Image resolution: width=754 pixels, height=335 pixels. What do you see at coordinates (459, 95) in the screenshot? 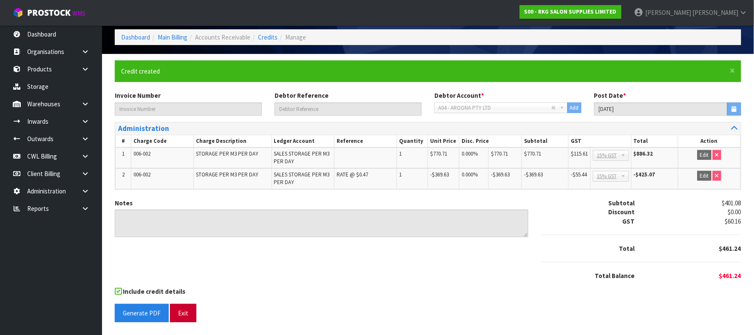
I see `label: Debtor Account` at bounding box center [459, 95].